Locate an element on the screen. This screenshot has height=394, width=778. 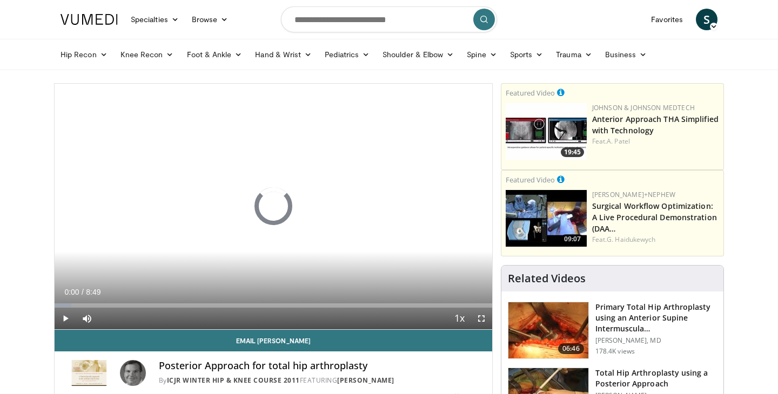
a: Foot & Ankle is located at coordinates (214, 55).